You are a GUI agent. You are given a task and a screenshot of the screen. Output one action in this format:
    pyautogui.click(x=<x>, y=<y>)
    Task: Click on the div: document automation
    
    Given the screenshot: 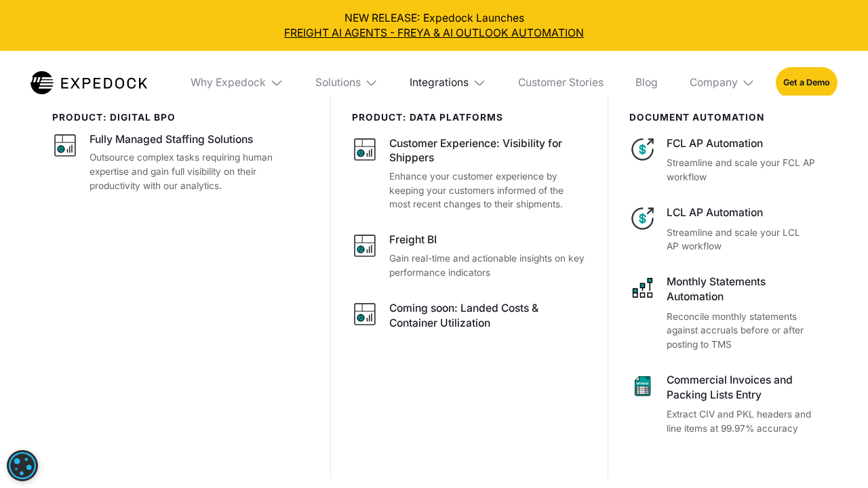 What is the action you would take?
    pyautogui.click(x=722, y=117)
    